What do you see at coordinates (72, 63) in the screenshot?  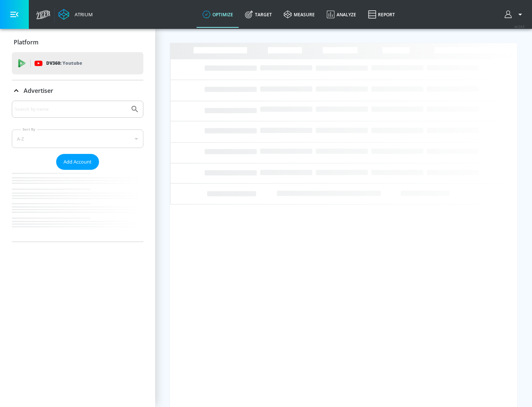 I see `p: Youtube` at bounding box center [72, 63].